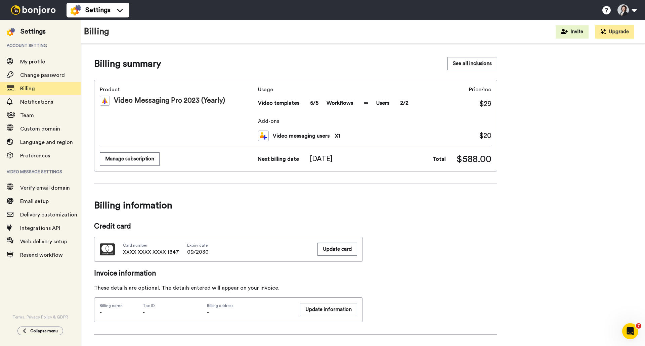 This screenshot has width=645, height=346. Describe the element at coordinates (480, 90) in the screenshot. I see `span: Price/mo` at that location.